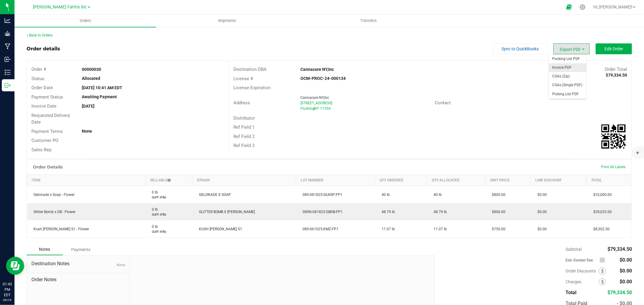  I want to click on a: Back to Orders, so click(40, 35).